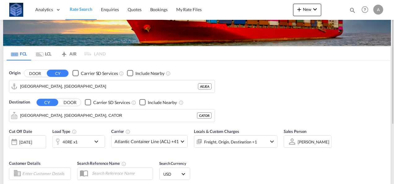 This screenshot has height=184, width=394. I want to click on div: A, so click(378, 10).